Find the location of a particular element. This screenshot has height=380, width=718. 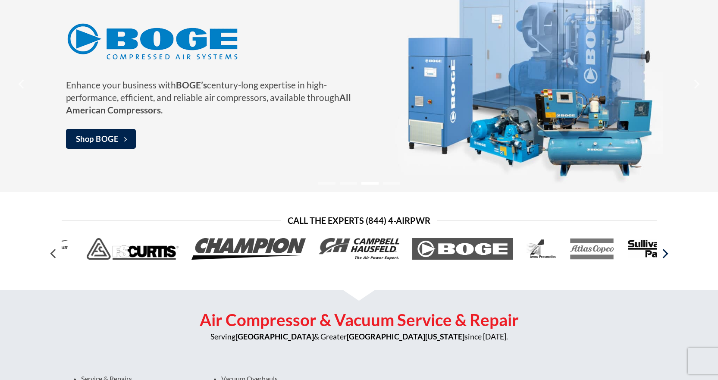

strong: All American Compressors is located at coordinates (208, 104).